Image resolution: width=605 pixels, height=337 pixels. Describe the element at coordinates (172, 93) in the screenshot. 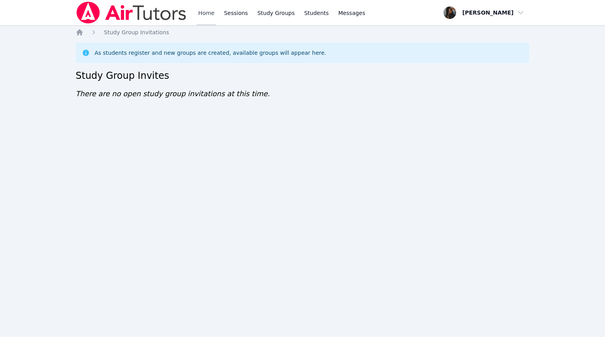

I see `span: There are no open study group invitations at this time.` at that location.